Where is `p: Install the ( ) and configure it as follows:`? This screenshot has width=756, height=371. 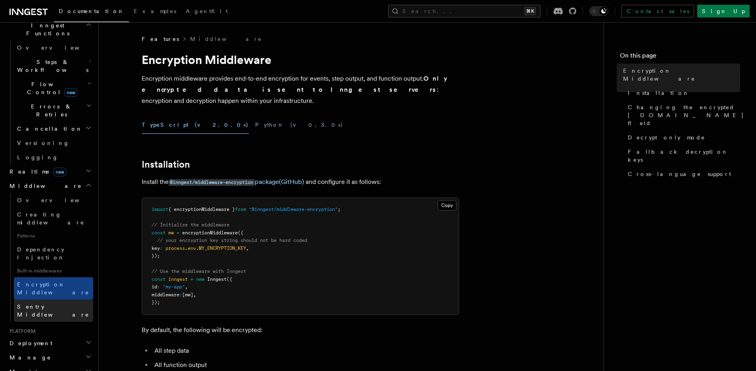 p: Install the ( ) and configure it as follows: is located at coordinates (300, 182).